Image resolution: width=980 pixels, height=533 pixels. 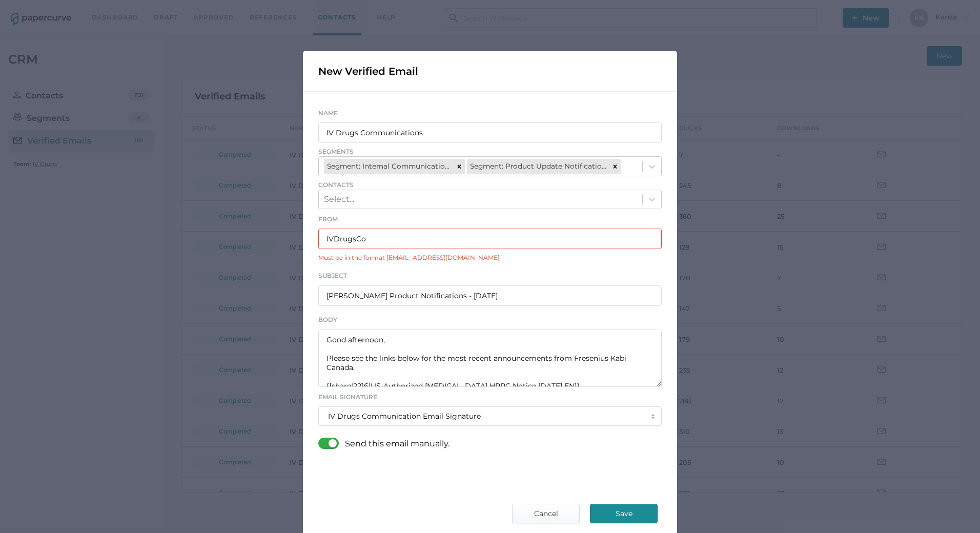 What do you see at coordinates (624, 514) in the screenshot?
I see `span: Save` at bounding box center [624, 514].